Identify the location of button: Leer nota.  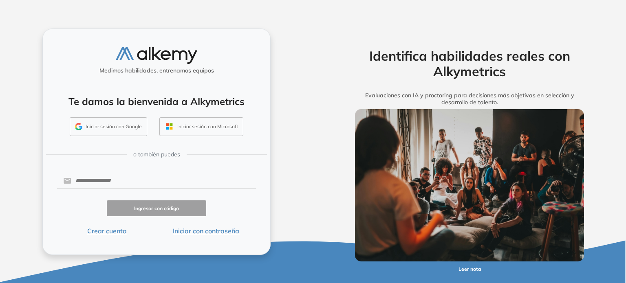
(470, 269).